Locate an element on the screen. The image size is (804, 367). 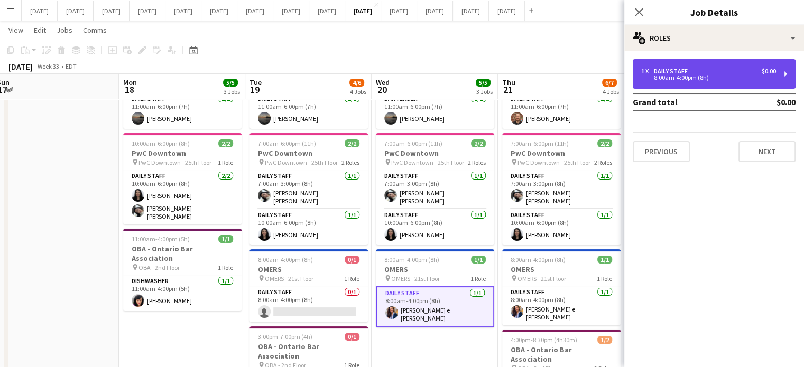
div: 11:00am-4:00pm (5h)1/1OBA - Ontario Bar Association OBA - 2nd Floor1 RoleDishwasher1/111:00am-4:0... is located at coordinates (182, 270).